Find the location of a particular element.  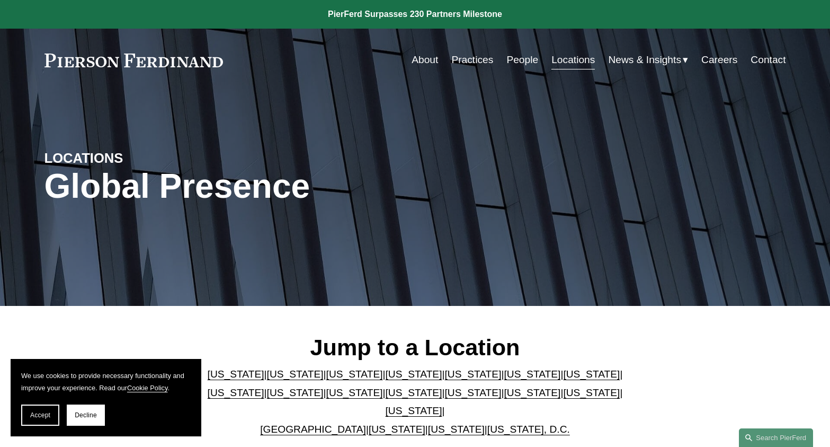

p: We use cookies to provide necessary functionality and improve your experience. Read our . is located at coordinates (106, 381).